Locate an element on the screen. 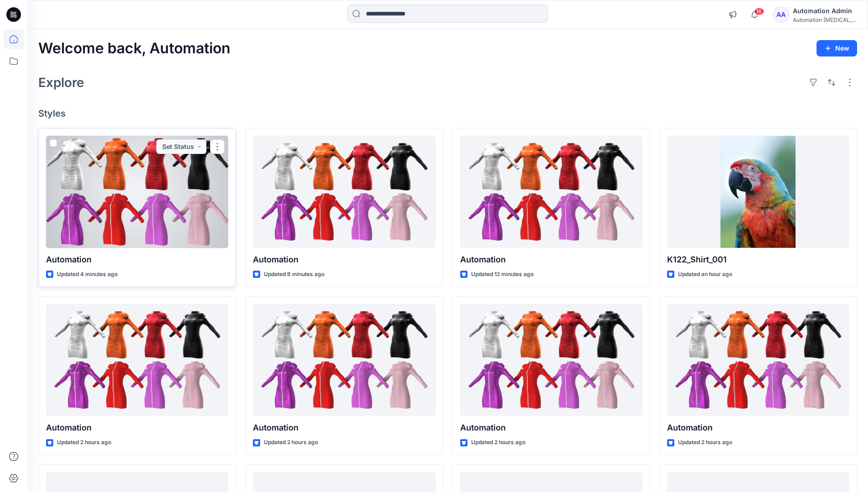 Image resolution: width=868 pixels, height=492 pixels. div: Automation Admin is located at coordinates (825, 11).